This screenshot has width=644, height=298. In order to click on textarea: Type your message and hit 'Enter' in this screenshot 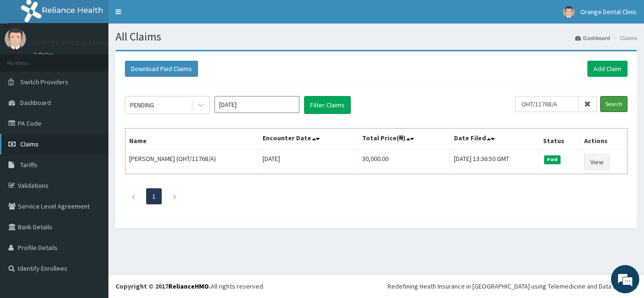, I will do `click(92, 215)`.